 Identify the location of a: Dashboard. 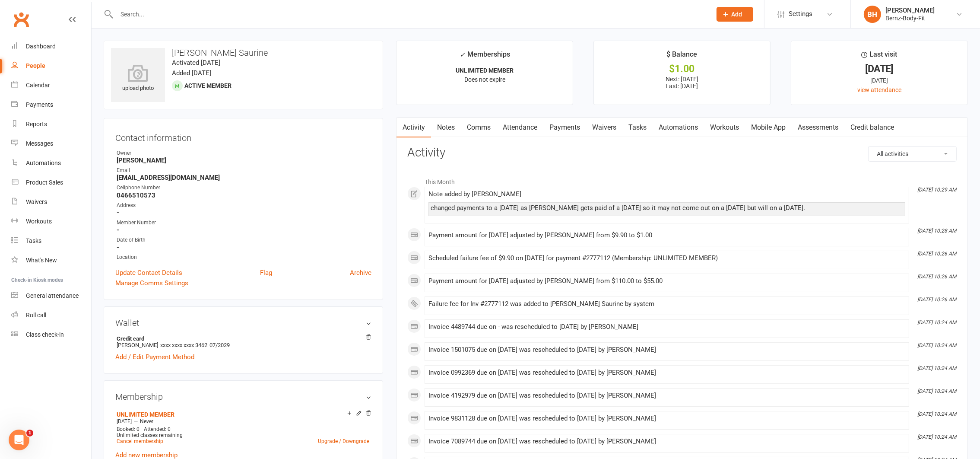
(51, 46).